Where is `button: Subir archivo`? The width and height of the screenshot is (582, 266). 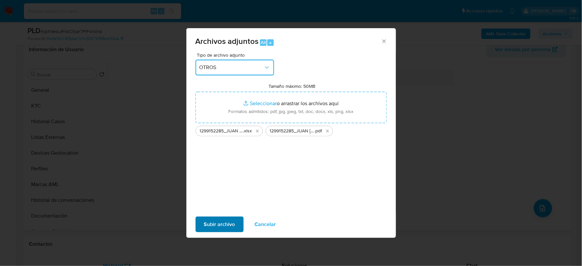
button: Subir archivo is located at coordinates (220, 224).